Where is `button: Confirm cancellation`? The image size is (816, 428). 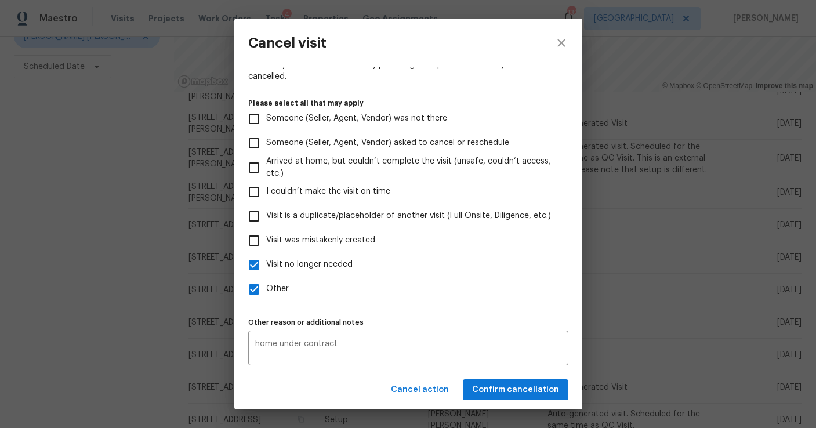 button: Confirm cancellation is located at coordinates (516, 390).